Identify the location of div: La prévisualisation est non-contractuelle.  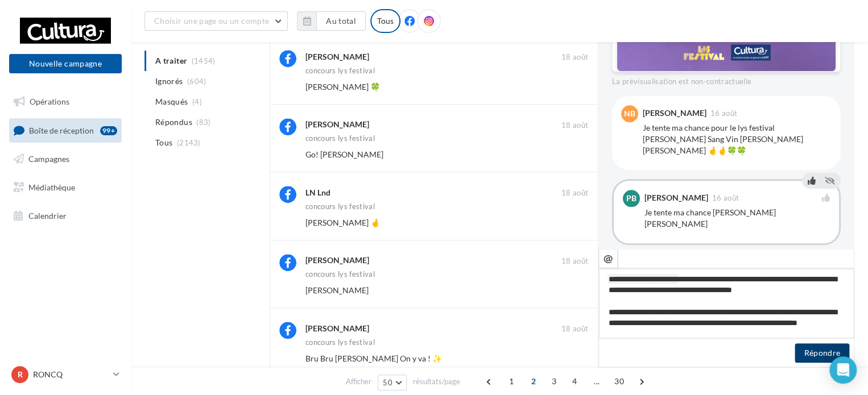
(726, 80).